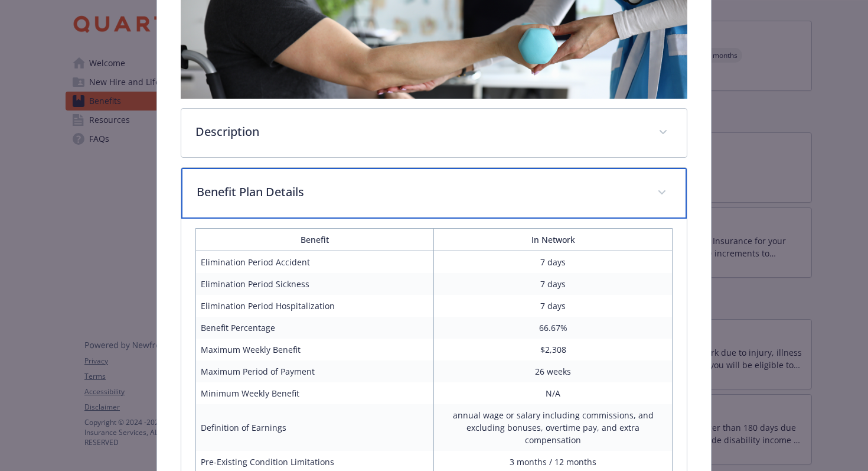 This screenshot has width=868, height=471. What do you see at coordinates (553, 371) in the screenshot?
I see `td: 26 weeks` at bounding box center [553, 371].